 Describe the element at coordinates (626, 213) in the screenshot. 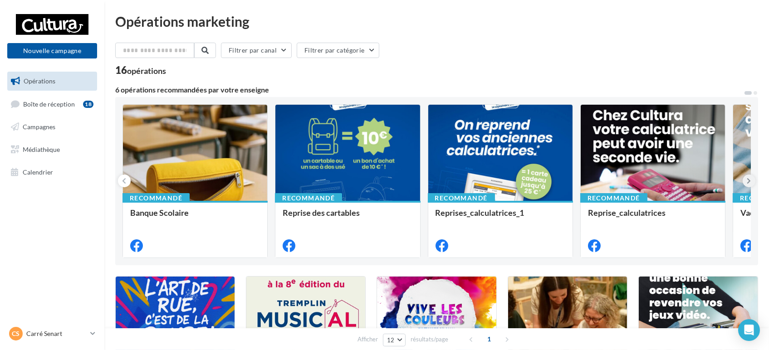

I see `span: Reprise_calculatrices` at that location.